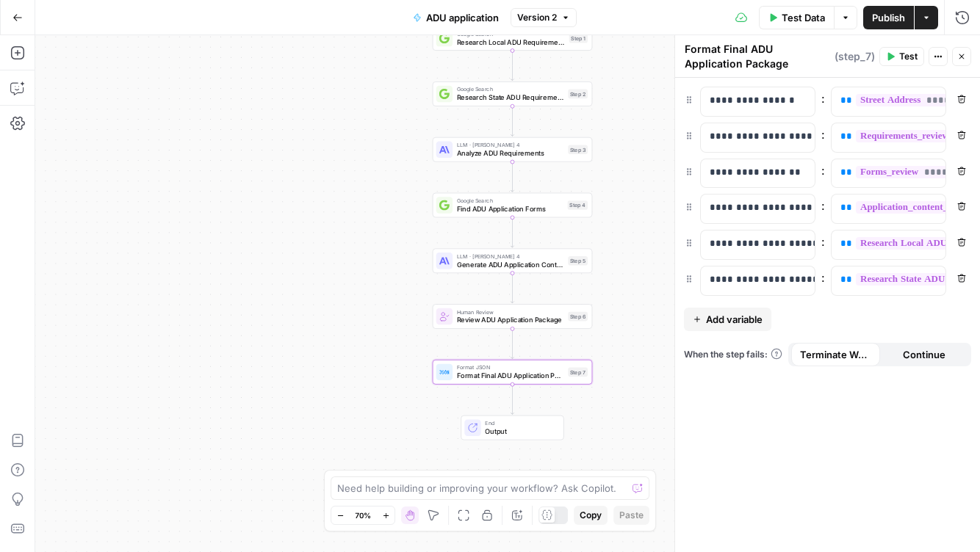 The width and height of the screenshot is (980, 552). I want to click on g: Edge from step_4 to step_5, so click(512, 232).